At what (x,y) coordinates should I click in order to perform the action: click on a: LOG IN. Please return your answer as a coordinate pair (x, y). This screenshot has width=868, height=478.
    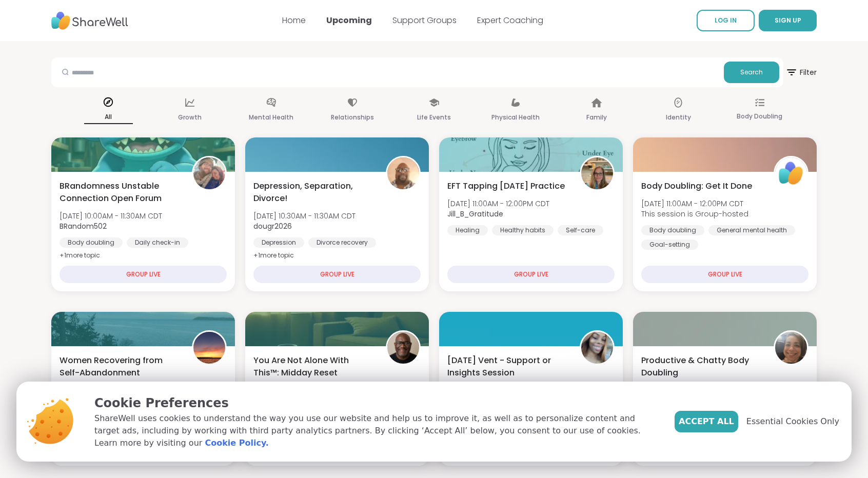
    Looking at the image, I should click on (726, 20).